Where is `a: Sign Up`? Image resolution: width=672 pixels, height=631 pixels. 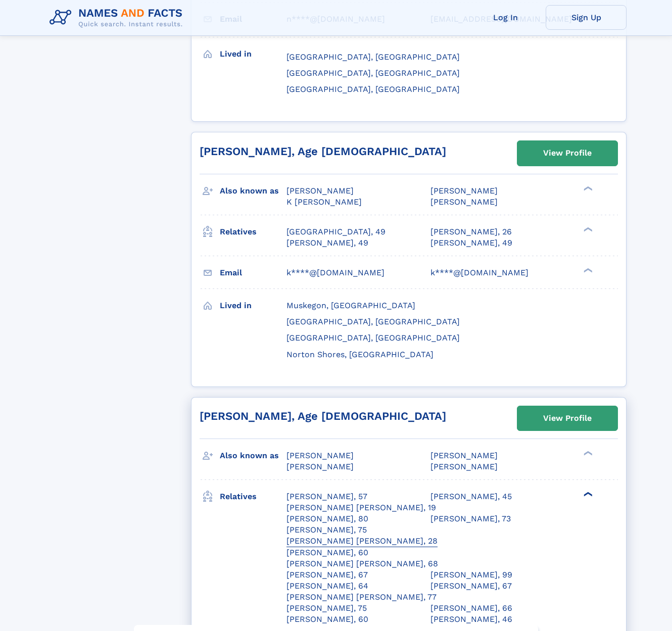
a: Sign Up is located at coordinates (586, 17).